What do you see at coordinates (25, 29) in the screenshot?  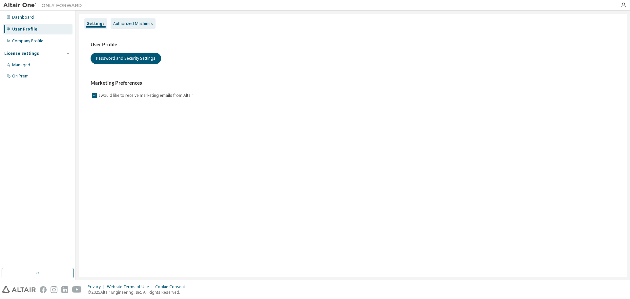 I see `div: User Profile` at bounding box center [25, 29].